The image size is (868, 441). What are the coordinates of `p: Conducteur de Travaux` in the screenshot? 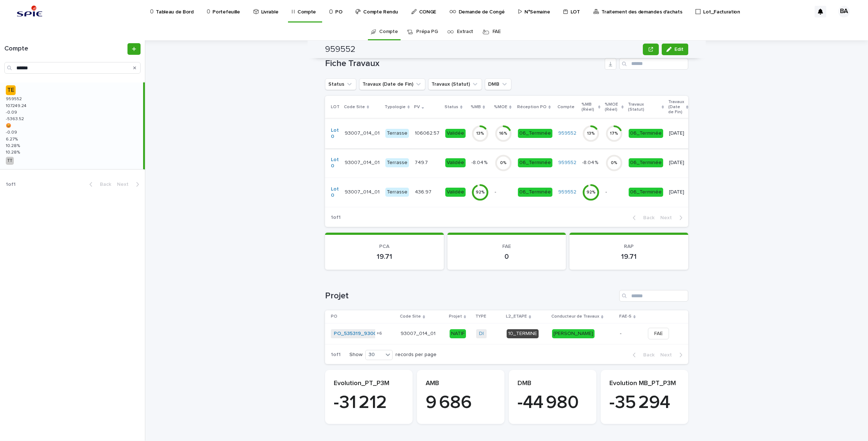 It's located at (575, 317).